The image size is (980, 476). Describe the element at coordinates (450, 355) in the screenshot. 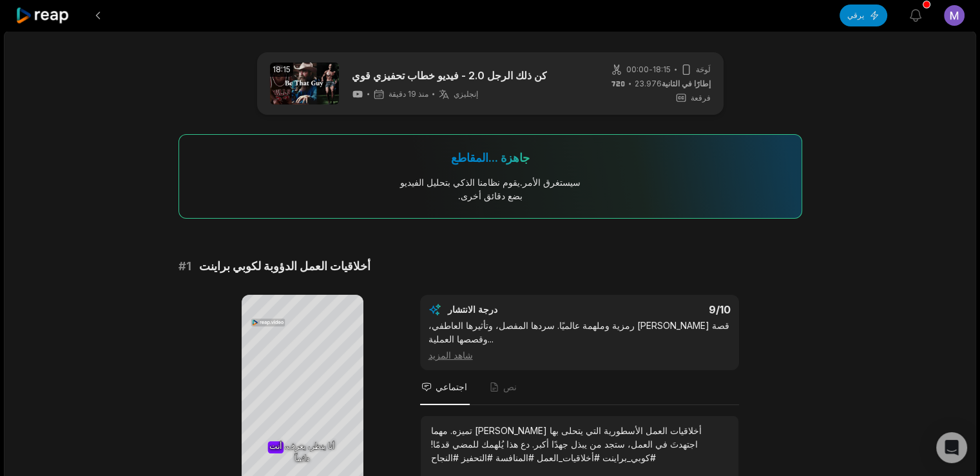

I see `font: شاهد المزيد` at that location.